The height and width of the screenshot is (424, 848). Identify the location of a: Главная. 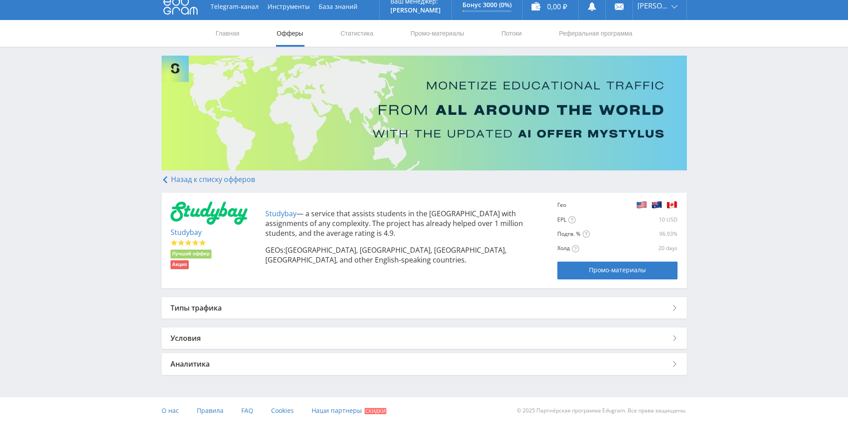
(227, 33).